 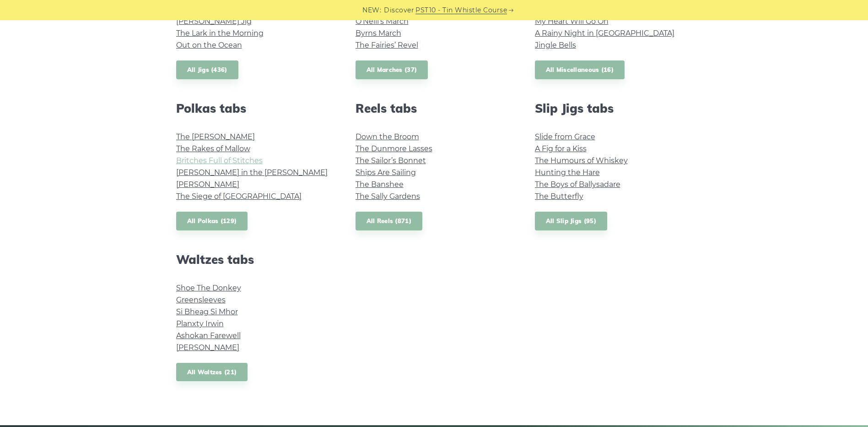 I want to click on a: My Heart Will Go On, so click(x=572, y=21).